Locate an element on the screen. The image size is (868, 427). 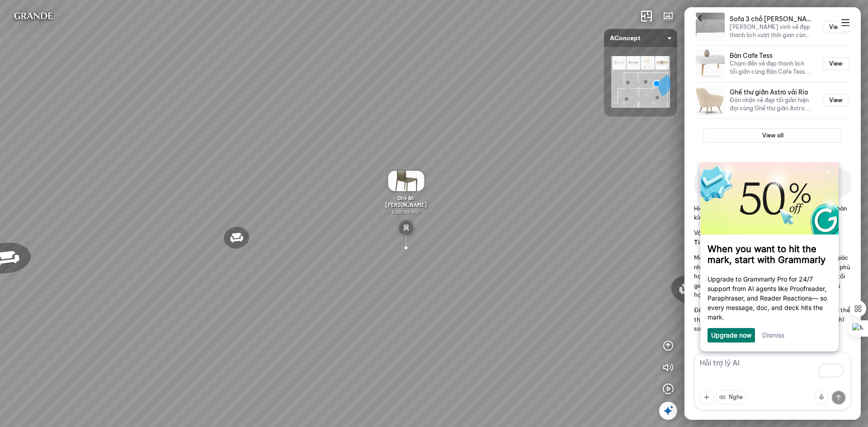
span: Bàn cafe Tinka is located at coordinates (766, 238).